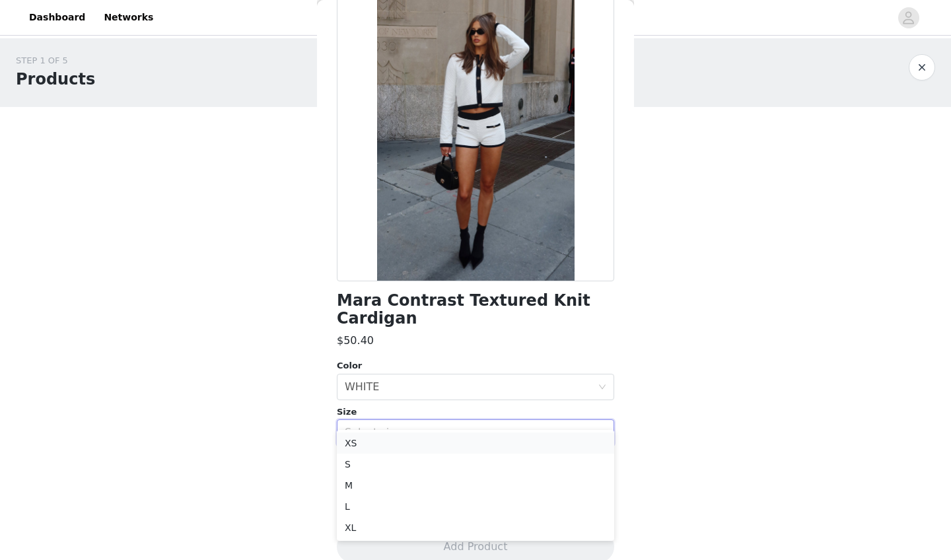 This screenshot has width=951, height=560. Describe the element at coordinates (362, 387) in the screenshot. I see `div: WHITE` at that location.